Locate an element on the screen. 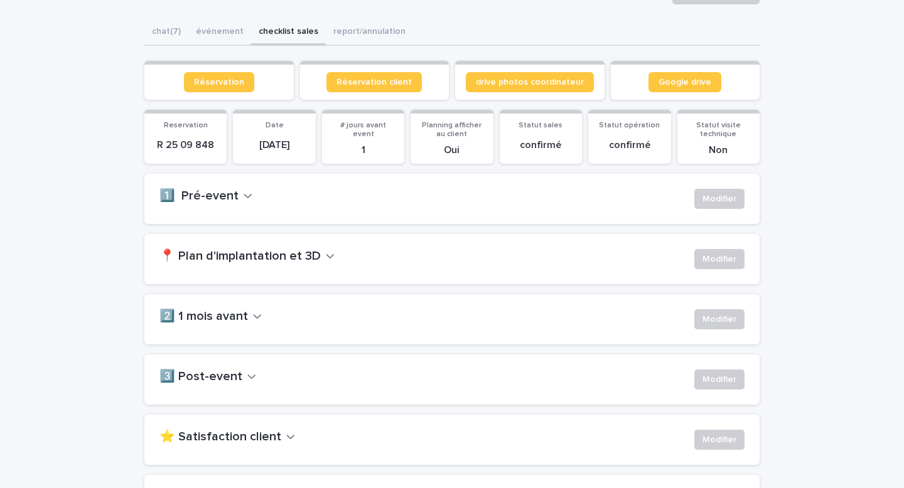 Image resolution: width=904 pixels, height=488 pixels. h2: 3️⃣ Post-event is located at coordinates (201, 377).